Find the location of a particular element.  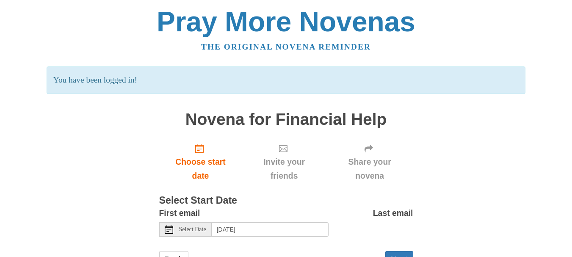

h1: Novena for Financial Help is located at coordinates (286, 119).